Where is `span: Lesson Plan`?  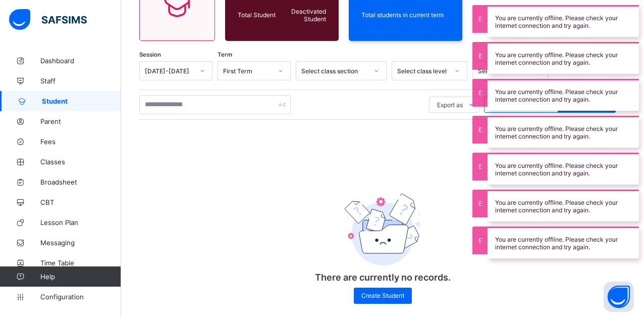 span: Lesson Plan is located at coordinates (80, 223).